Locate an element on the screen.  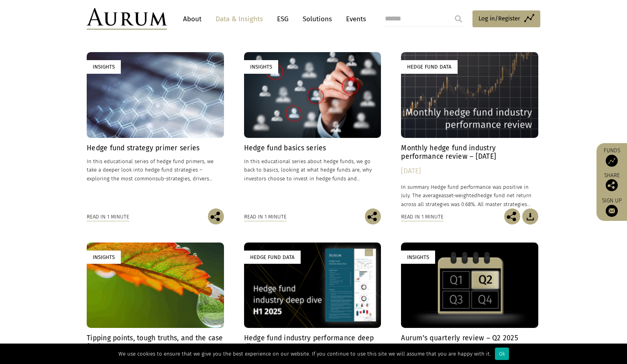
a: About is located at coordinates (193, 19).